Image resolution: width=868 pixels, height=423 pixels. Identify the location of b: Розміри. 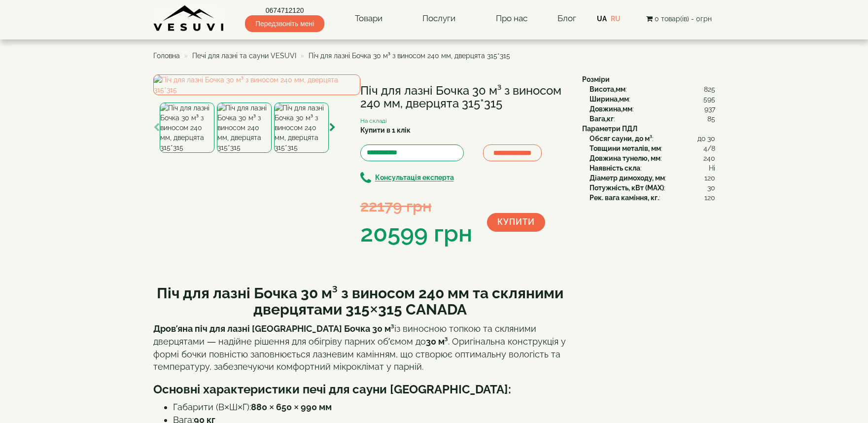
(595, 80).